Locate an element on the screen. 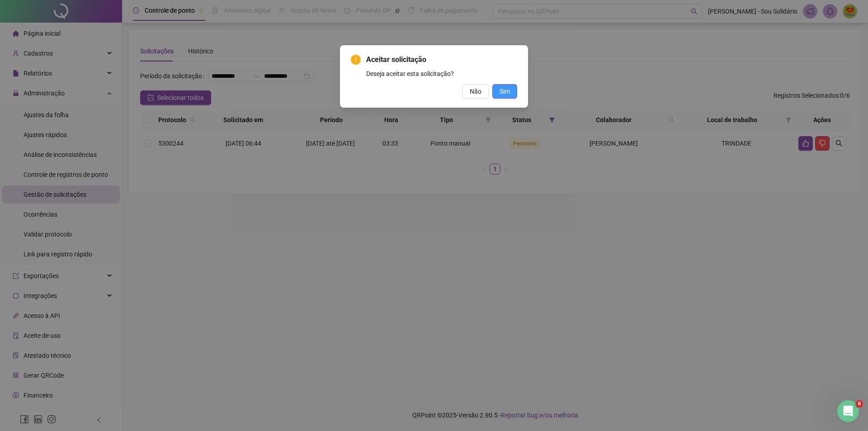 This screenshot has width=868, height=431. span: Sim is located at coordinates (505, 92).